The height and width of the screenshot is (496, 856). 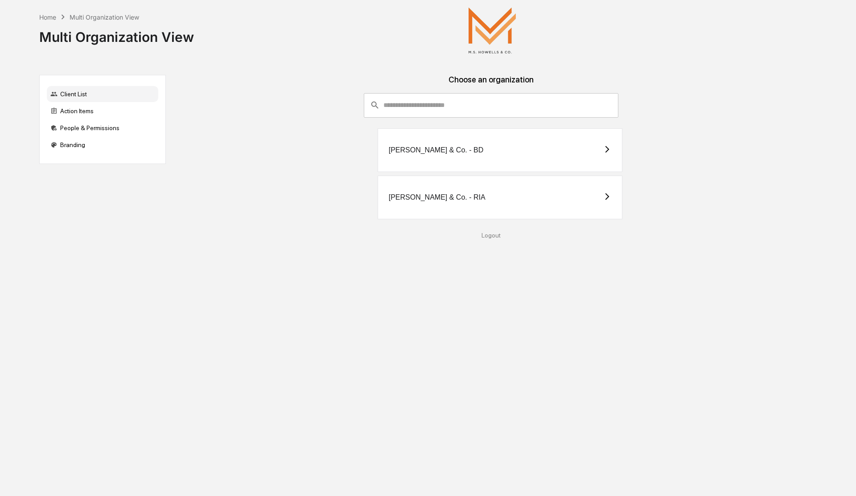 I want to click on div: Action Items, so click(x=103, y=111).